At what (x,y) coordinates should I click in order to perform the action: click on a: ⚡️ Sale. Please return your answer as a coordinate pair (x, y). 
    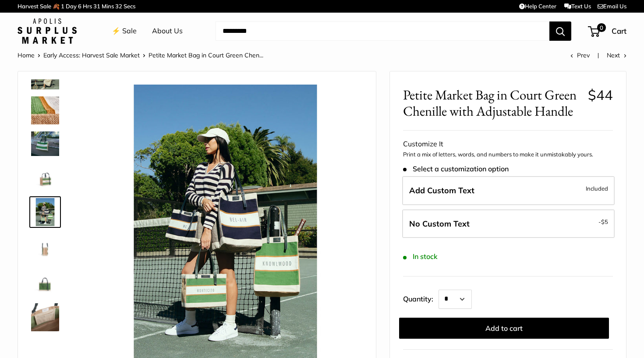
    Looking at the image, I should click on (124, 31).